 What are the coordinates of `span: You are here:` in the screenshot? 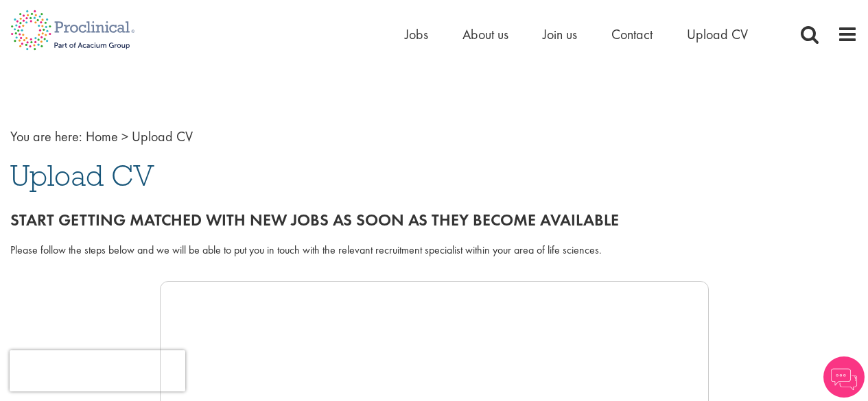 It's located at (46, 136).